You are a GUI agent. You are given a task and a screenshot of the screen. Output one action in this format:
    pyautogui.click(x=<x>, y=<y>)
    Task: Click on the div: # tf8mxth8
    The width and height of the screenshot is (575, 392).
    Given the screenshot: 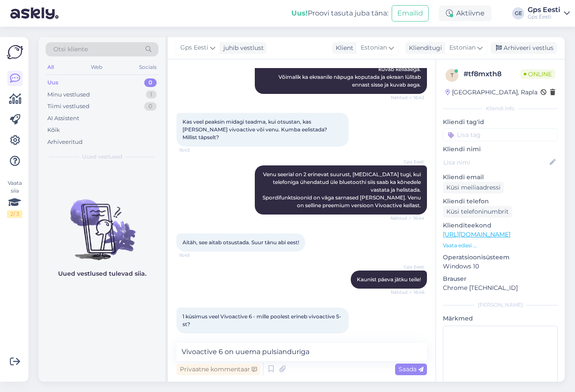 What is the action you would take?
    pyautogui.click(x=492, y=74)
    